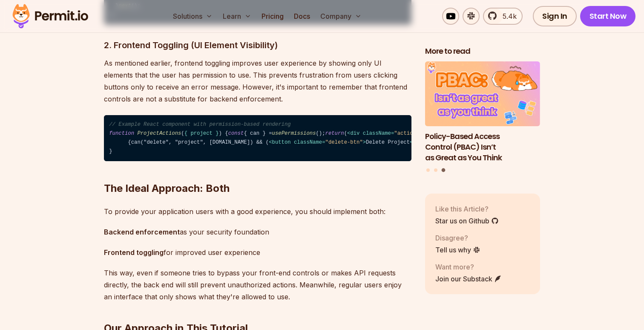  I want to click on a: Start Now, so click(608, 16).